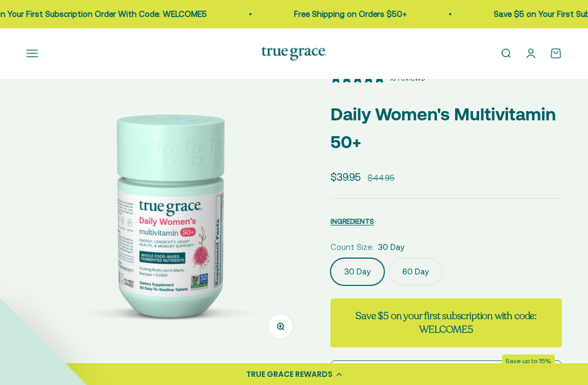 Image resolution: width=588 pixels, height=385 pixels. I want to click on legend: Count Size:, so click(352, 247).